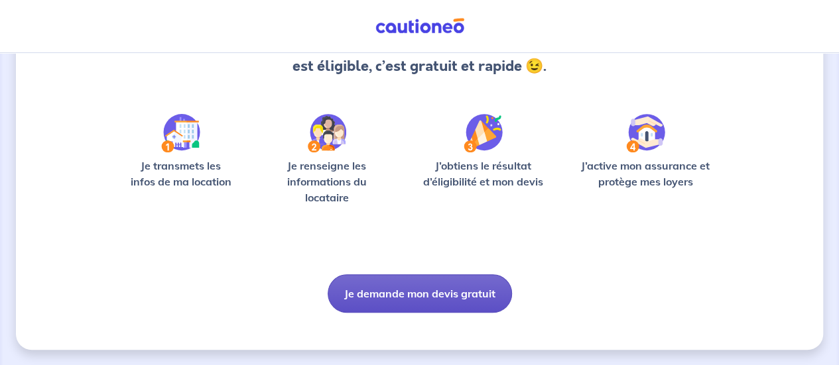 The image size is (839, 365). What do you see at coordinates (420, 294) in the screenshot?
I see `button: Je demande mon devis gratuit` at bounding box center [420, 294].